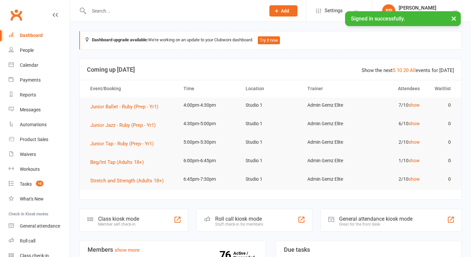 Image resolution: width=471 pixels, height=257 pixels. Describe the element at coordinates (394, 124) in the screenshot. I see `td: 6/10` at that location.